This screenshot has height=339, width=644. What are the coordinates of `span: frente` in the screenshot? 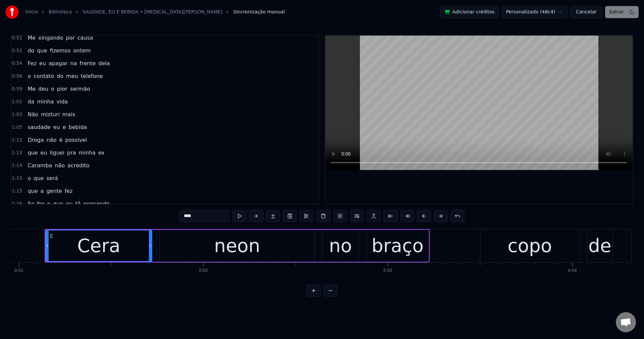 It's located at (88, 63).